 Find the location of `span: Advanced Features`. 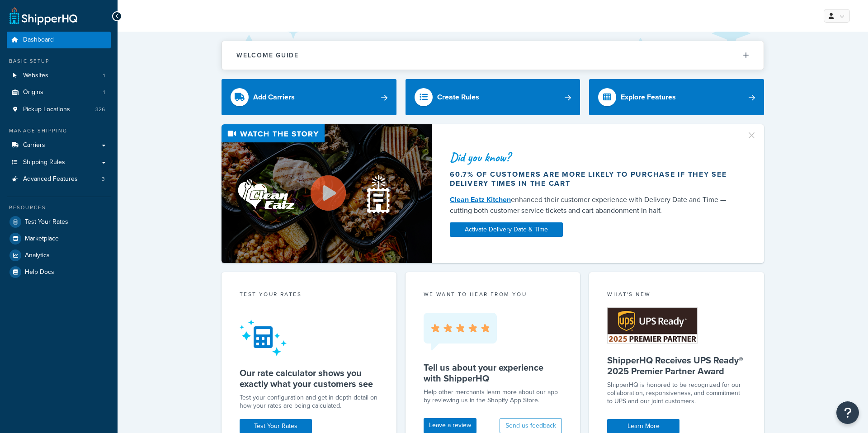

span: Advanced Features is located at coordinates (50, 179).